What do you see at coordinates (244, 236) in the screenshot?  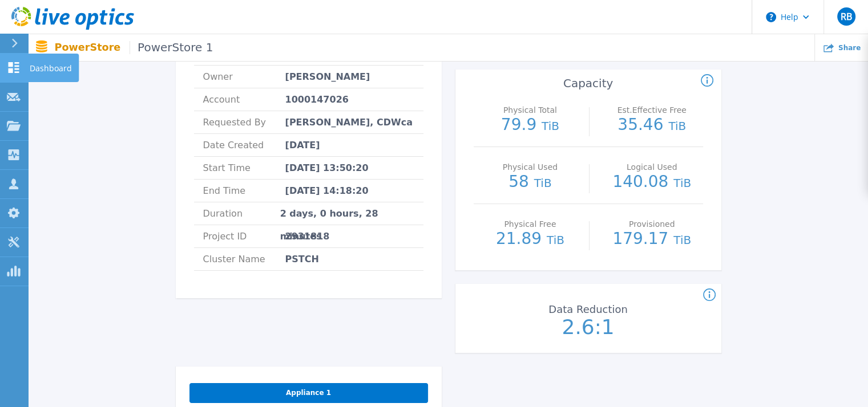 I see `span: Project ID` at bounding box center [244, 236].